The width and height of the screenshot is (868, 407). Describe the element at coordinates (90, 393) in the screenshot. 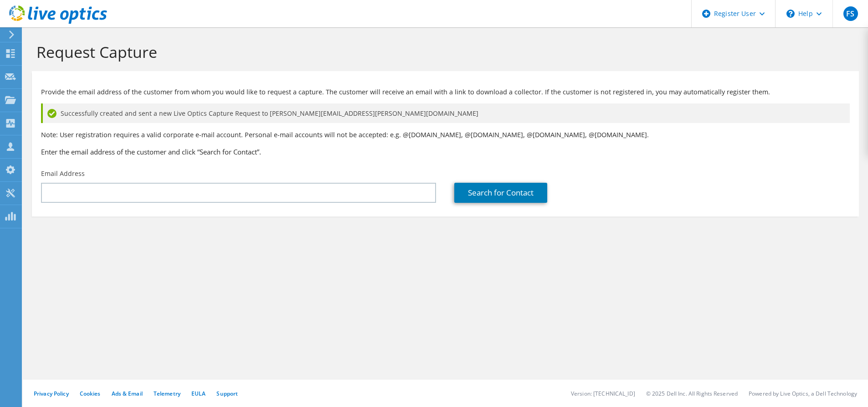

I see `a: Cookies` at that location.